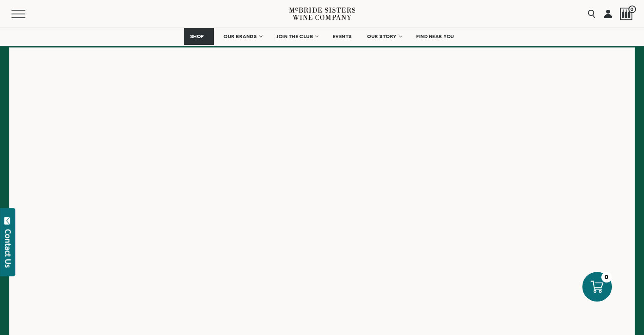 The height and width of the screenshot is (335, 644). I want to click on button: Mobile Menu Trigger, so click(27, 14).